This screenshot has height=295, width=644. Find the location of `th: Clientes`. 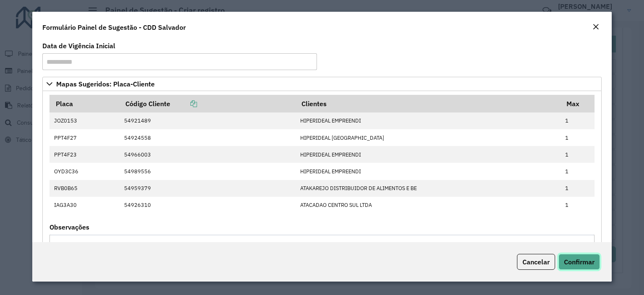

th: Clientes is located at coordinates (428, 104).